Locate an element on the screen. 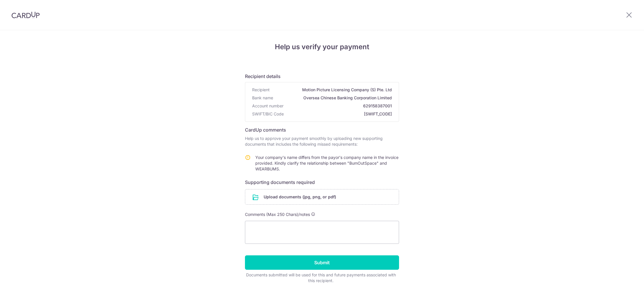 The width and height of the screenshot is (644, 304). p: Help us to approve your payment smoothly by uploading new supporting documents that includes the ... is located at coordinates (322, 141).